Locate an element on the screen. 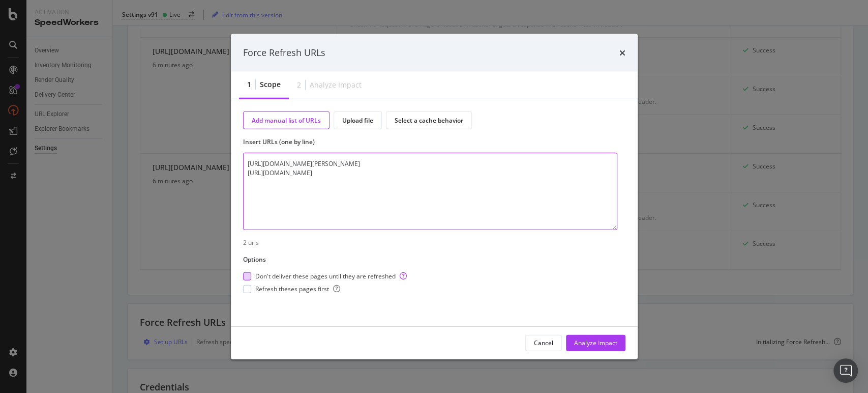  div: Scope is located at coordinates (270, 84).